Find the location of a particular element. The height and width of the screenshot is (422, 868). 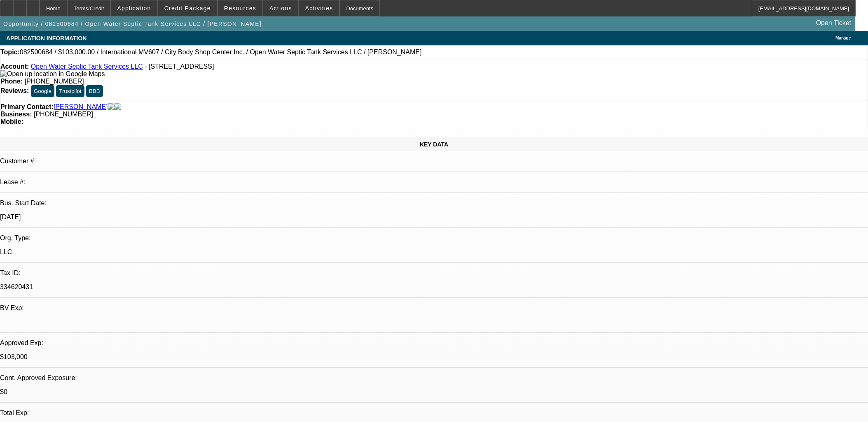

strong: Topic: is located at coordinates (10, 53).